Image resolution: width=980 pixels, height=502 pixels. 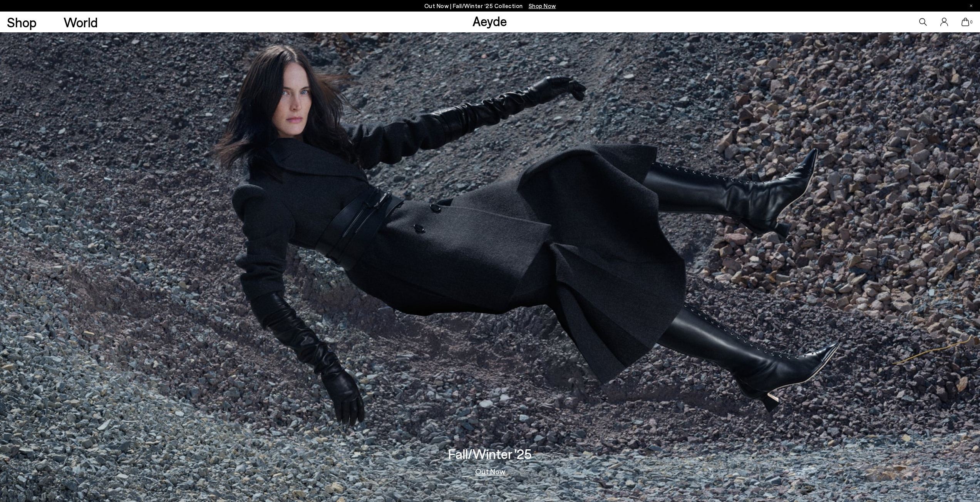 What do you see at coordinates (81, 22) in the screenshot?
I see `a: World` at bounding box center [81, 22].